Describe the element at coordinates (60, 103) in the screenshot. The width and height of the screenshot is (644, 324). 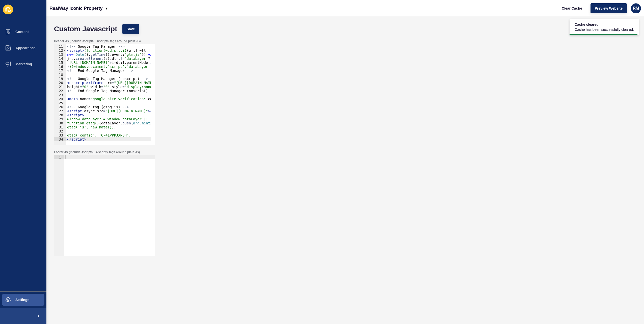
I see `div: 25` at that location.